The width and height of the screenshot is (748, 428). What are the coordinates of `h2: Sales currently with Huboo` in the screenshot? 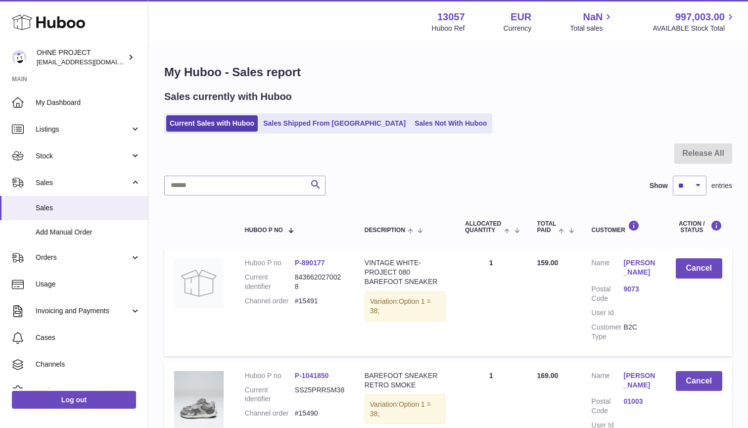 It's located at (228, 97).